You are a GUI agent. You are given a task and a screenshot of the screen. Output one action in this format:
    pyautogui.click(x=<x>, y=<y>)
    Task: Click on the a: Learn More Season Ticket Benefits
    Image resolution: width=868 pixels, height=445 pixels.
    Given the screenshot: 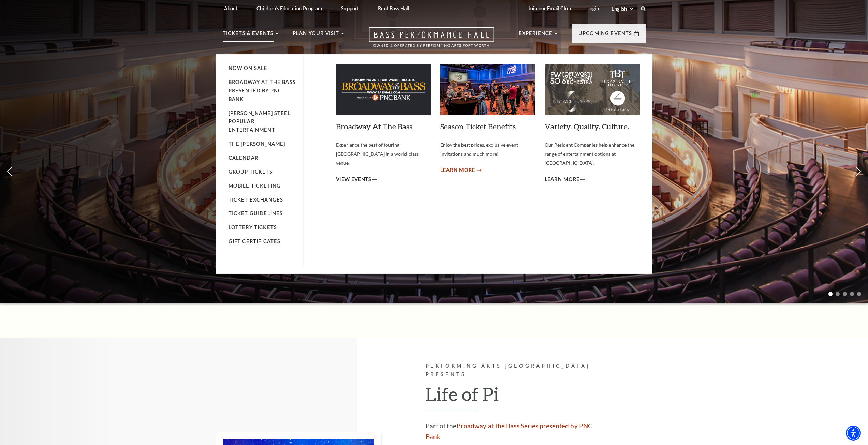 What is the action you would take?
    pyautogui.click(x=461, y=170)
    